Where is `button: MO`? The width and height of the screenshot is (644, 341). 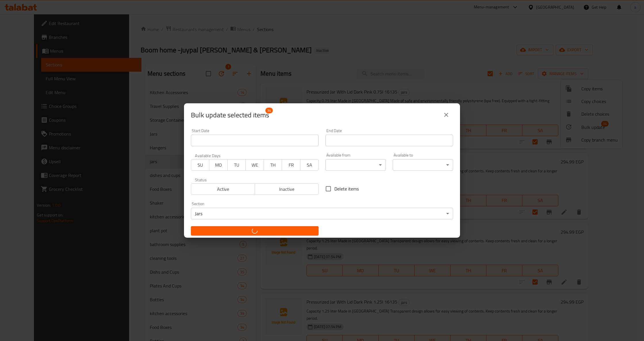 button: MO is located at coordinates (218, 165).